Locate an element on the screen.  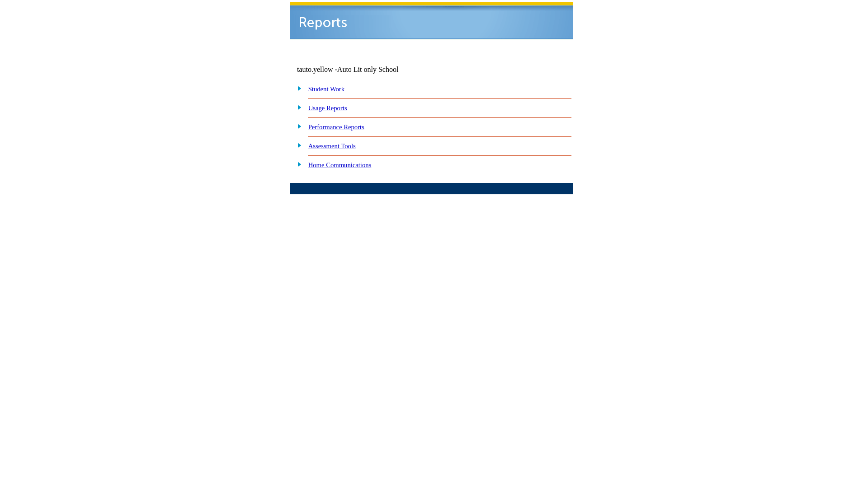
a: Home Communications is located at coordinates (340, 164).